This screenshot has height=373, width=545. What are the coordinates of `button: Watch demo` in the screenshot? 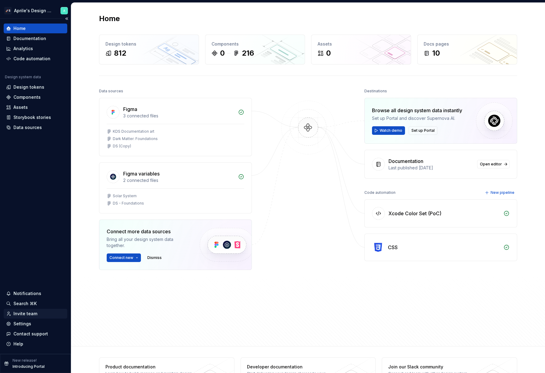 It's located at (389, 131).